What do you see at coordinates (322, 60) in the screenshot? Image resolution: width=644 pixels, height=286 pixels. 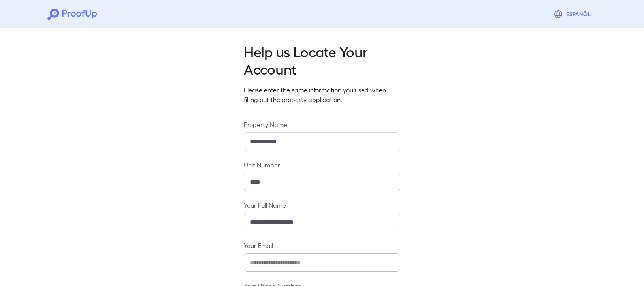 I see `h2: Help us Locate Your Account` at bounding box center [322, 60].